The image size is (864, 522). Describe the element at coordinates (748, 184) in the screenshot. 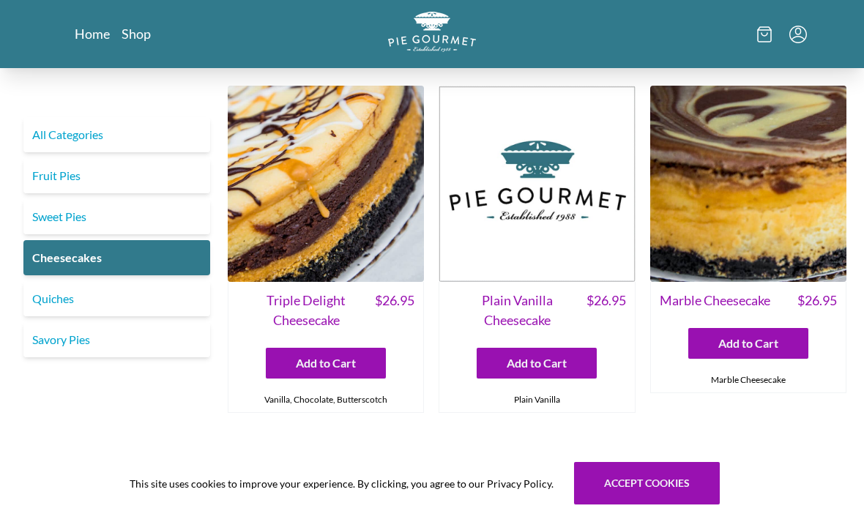

I see `a: Marble Cheesecake` at that location.